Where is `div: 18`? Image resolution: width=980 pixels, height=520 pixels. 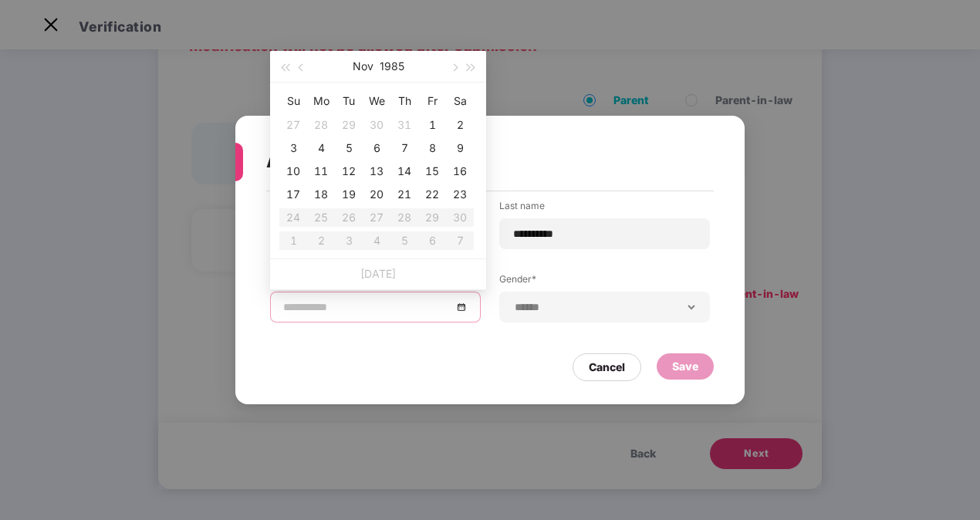 div: 18 is located at coordinates (321, 194).